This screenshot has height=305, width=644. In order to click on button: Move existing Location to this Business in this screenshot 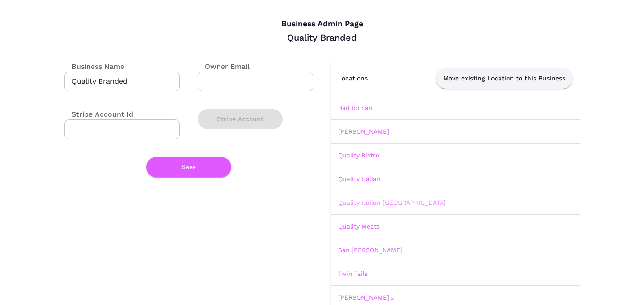, I will do `click(504, 78)`.